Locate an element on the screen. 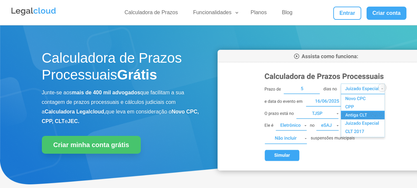 This screenshot has width=417, height=188. p: Junte-se aos que facilitam a sua contagem de prazos processuais e cálculos judiciais com a que le... is located at coordinates (121, 107).